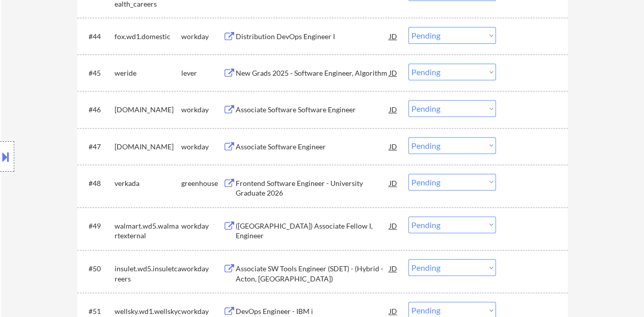 The width and height of the screenshot is (644, 317). What do you see at coordinates (97, 312) in the screenshot?
I see `div: #51` at bounding box center [97, 312].